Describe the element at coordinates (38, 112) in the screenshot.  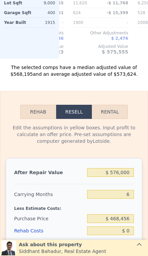
I see `button: Rehab` at that location.